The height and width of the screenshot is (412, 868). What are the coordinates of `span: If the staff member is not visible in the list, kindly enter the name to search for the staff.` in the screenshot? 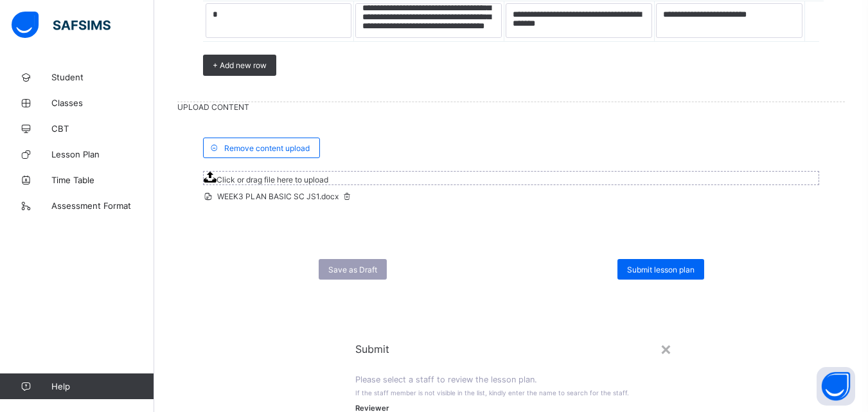 It's located at (492, 393).